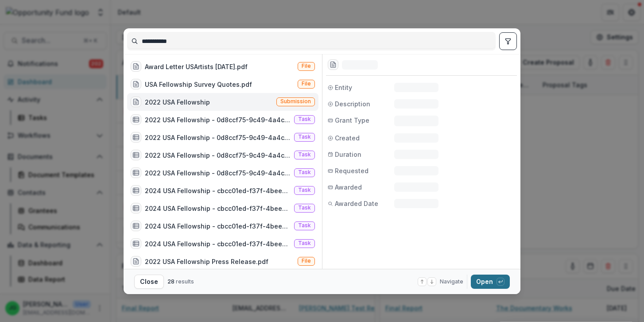  Describe the element at coordinates (295, 101) in the screenshot. I see `span: Submission` at that location.